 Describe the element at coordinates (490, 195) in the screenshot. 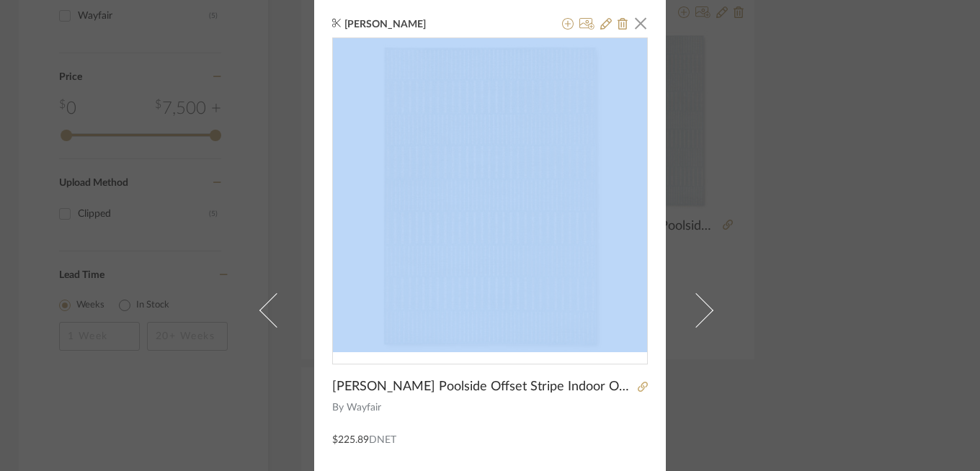

I see `img: 3dd5a497-8e4d-40ec-b022-bacd630ebf87_436x436.jpg` at that location.